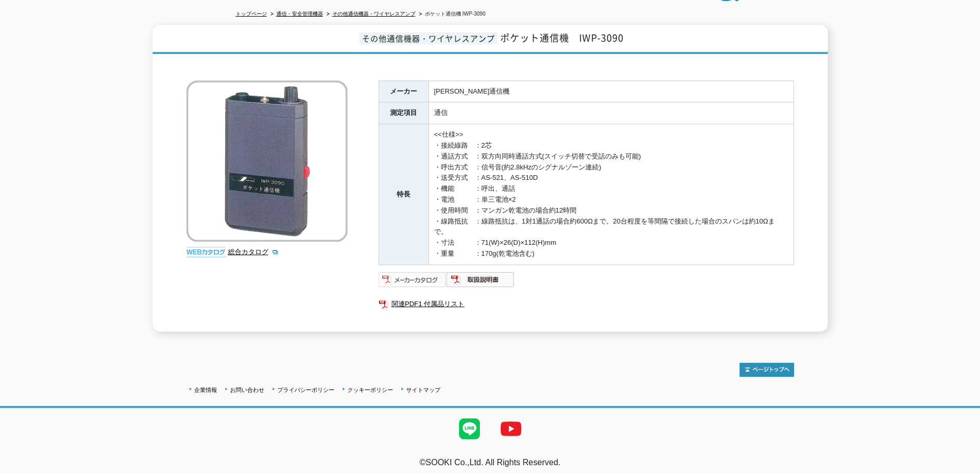 Image resolution: width=980 pixels, height=473 pixels. I want to click on a: お問い合わせ, so click(247, 390).